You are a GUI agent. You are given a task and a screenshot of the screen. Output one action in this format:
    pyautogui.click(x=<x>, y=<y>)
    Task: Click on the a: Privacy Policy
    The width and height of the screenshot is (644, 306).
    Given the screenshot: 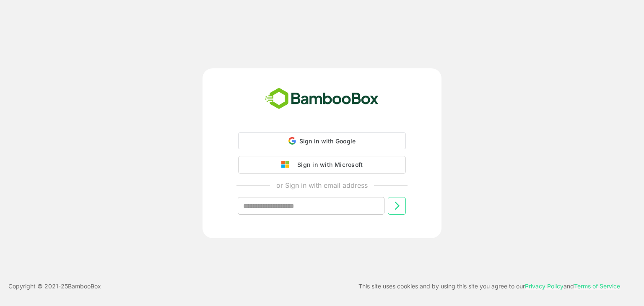 What is the action you would take?
    pyautogui.click(x=544, y=286)
    